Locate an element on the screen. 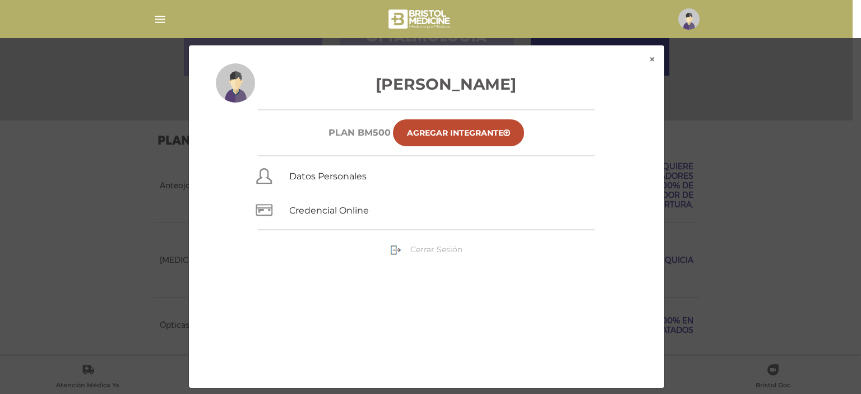 The width and height of the screenshot is (861, 394). h6: Plan BM500 is located at coordinates (359, 132).